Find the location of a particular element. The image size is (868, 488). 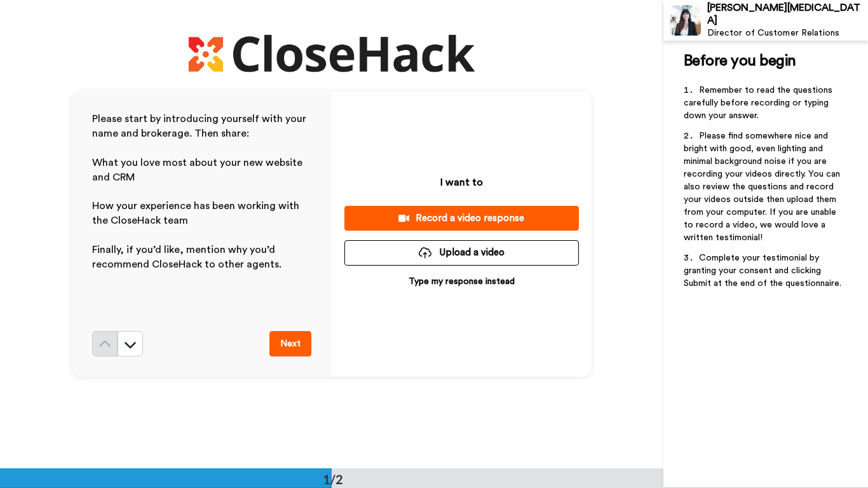

div: Director of Customer Relations is located at coordinates (787, 33).